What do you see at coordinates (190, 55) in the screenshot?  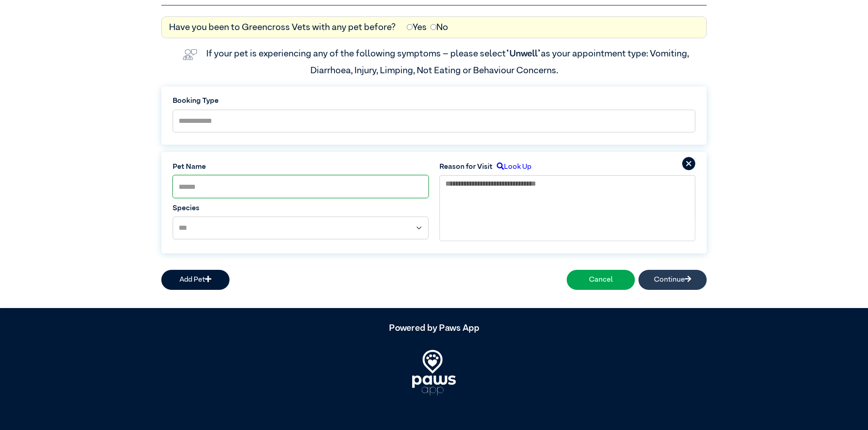 I see `img: vet` at bounding box center [190, 55].